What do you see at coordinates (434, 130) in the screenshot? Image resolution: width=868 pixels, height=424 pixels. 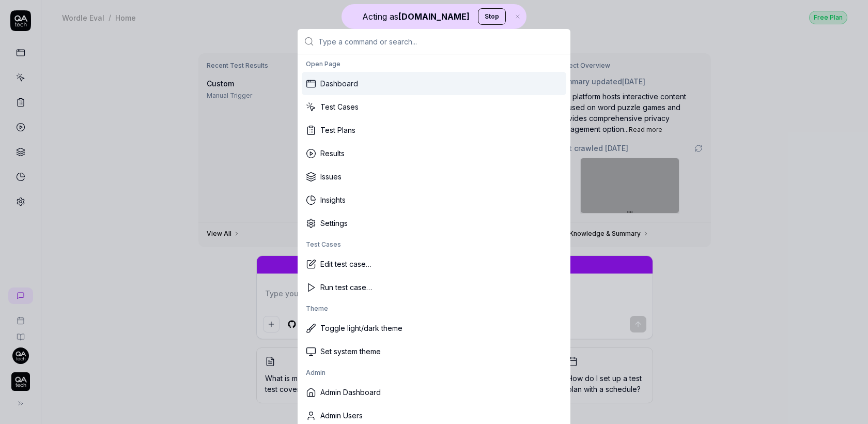 I see `div: Test Plans` at bounding box center [434, 130].